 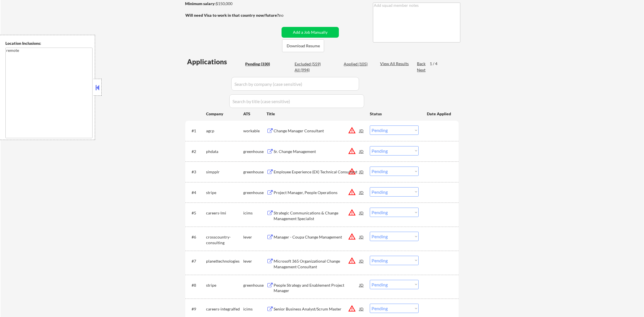 I want to click on div: Location Inclusions:, so click(x=49, y=43).